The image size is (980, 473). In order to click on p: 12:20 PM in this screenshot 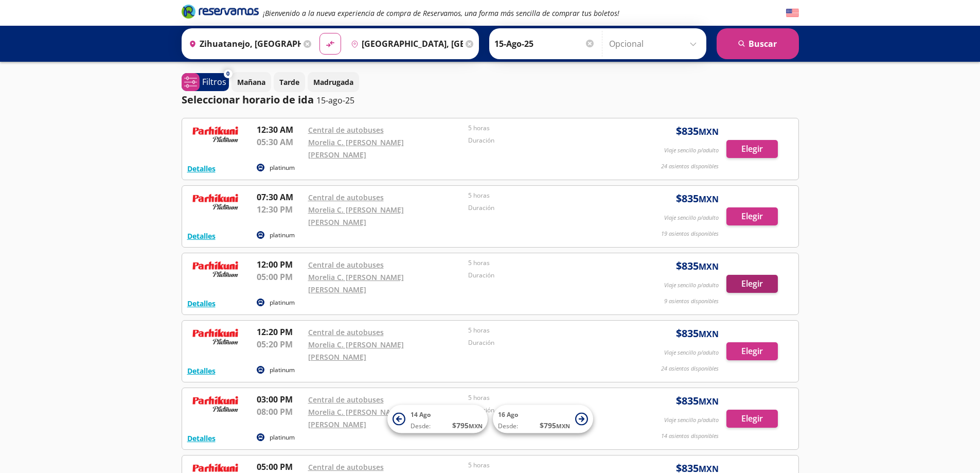, I will do `click(280, 332)`.